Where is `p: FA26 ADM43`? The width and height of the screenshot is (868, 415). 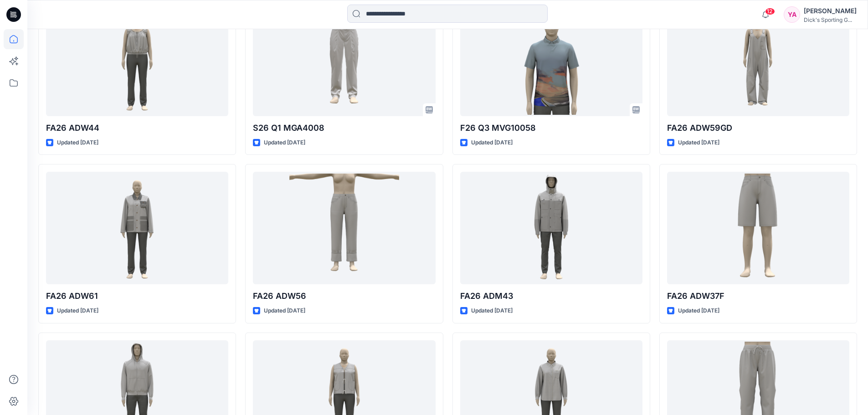 p: FA26 ADM43 is located at coordinates (552, 296).